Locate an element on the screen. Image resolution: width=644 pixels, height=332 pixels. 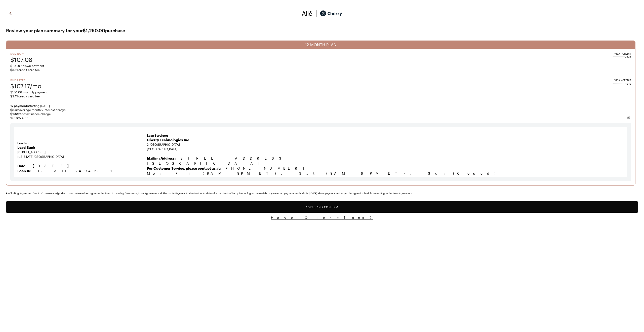
b: For Customer Service, please contact us at: is located at coordinates (184, 168).